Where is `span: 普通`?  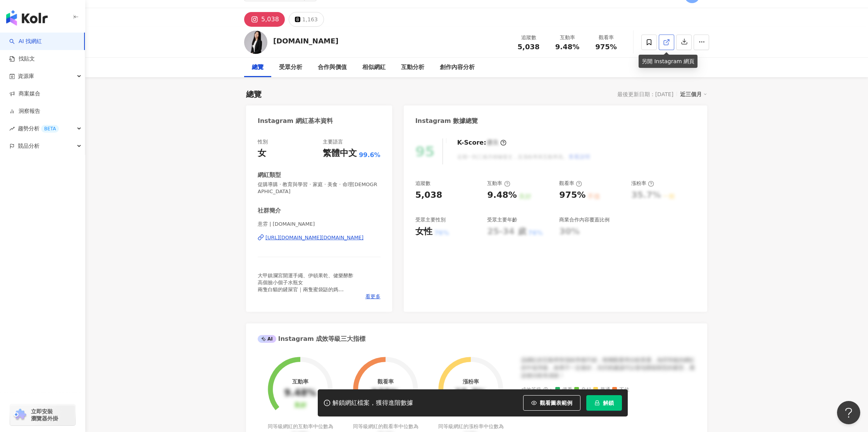 span: 普通 is located at coordinates (602, 390).